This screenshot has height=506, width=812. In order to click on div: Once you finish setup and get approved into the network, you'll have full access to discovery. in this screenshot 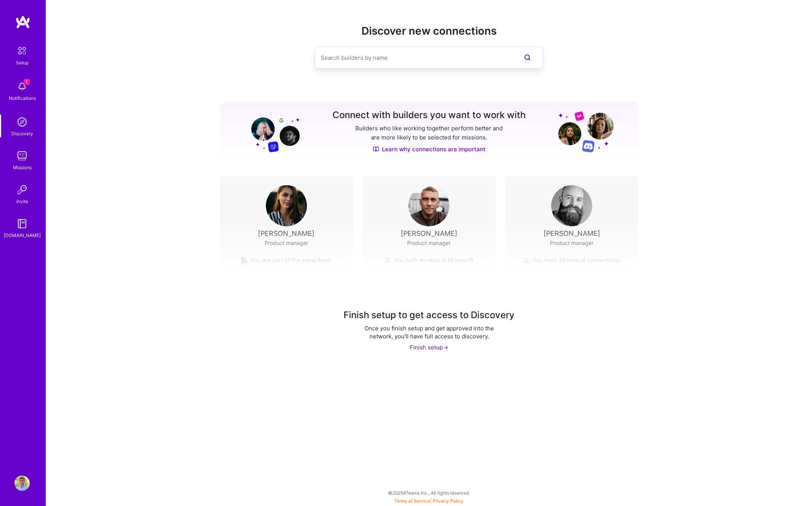, I will do `click(429, 333)`.